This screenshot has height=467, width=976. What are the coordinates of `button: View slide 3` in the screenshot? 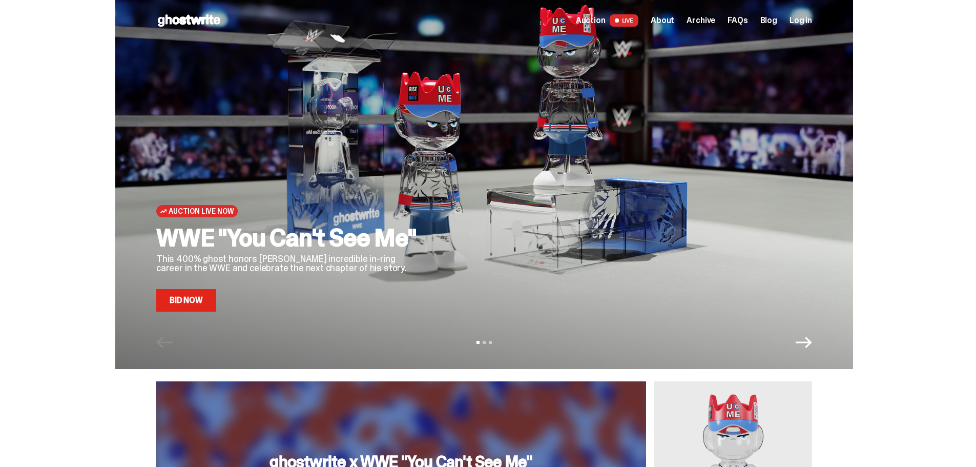 It's located at (490, 342).